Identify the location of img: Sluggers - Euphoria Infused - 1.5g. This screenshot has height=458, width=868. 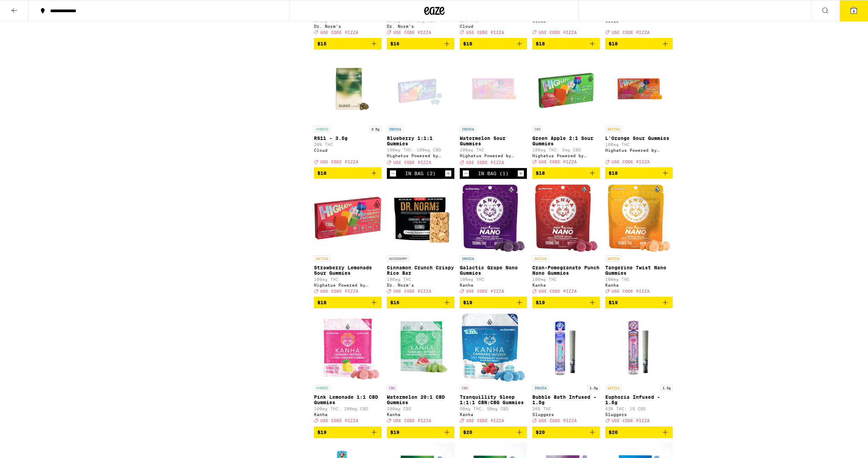
(639, 347).